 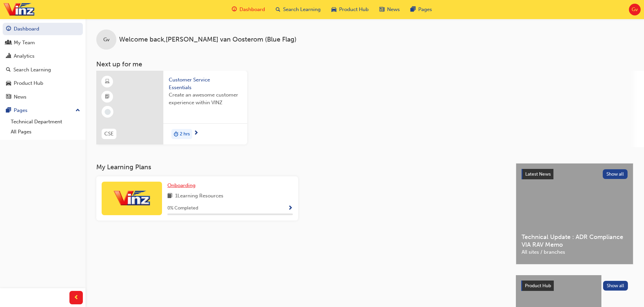 What do you see at coordinates (196, 133) in the screenshot?
I see `span: next-icon` at bounding box center [196, 133].